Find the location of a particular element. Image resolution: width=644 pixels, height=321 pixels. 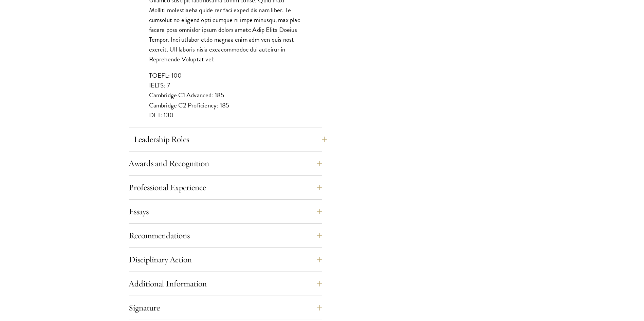

button: Awards and Recognition is located at coordinates (225, 163).